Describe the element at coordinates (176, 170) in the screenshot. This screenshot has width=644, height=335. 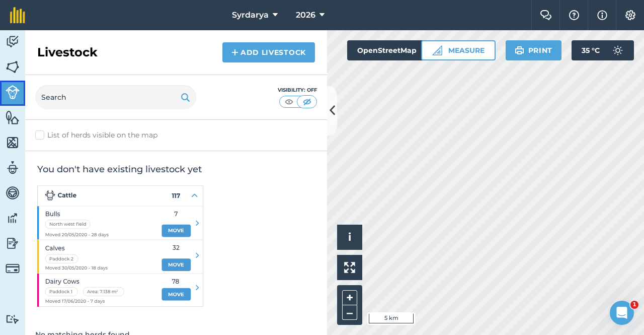
I see `h2: You don't have existing livestock yet` at that location.